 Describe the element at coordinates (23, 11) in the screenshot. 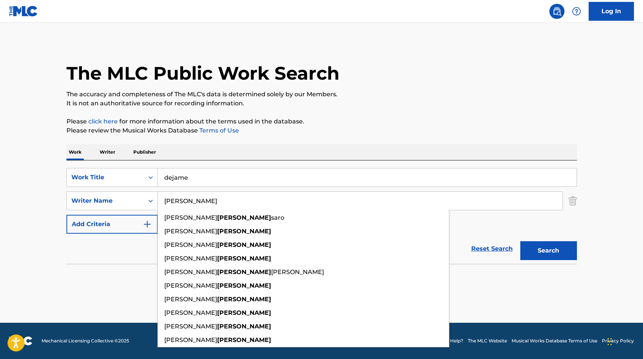

I see `img: MLC Logo` at that location.